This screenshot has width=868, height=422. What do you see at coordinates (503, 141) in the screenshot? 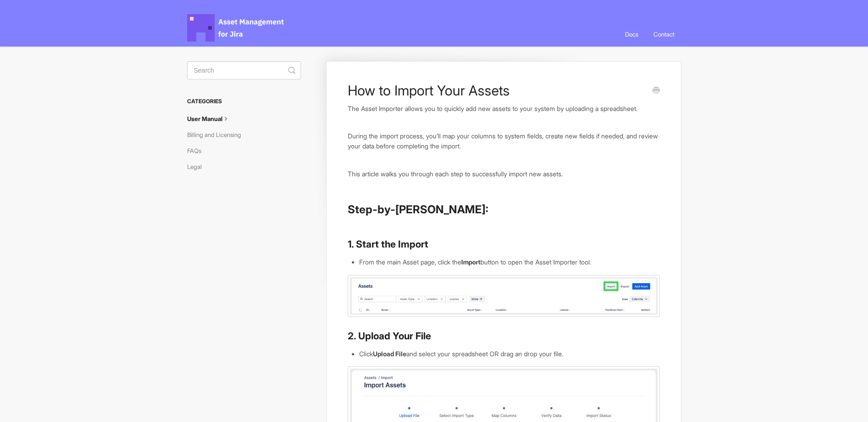
I see `p: During the import process, you’ll map your columns to system fields, create new fields if needed,...` at bounding box center [503, 141].